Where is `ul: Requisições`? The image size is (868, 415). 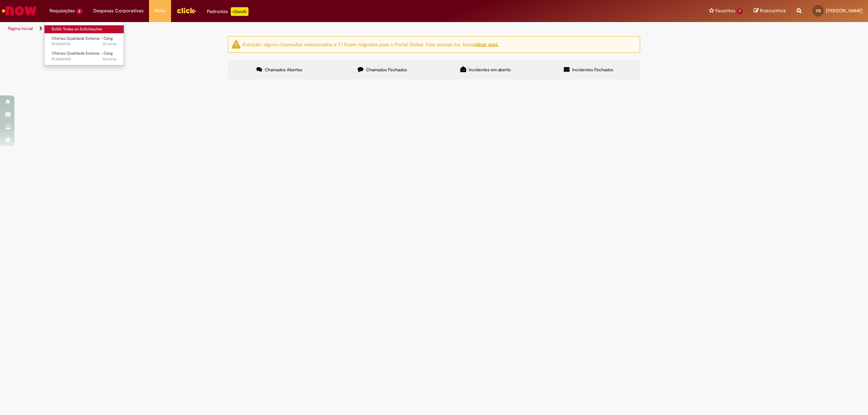
ul: Requisições is located at coordinates (84, 43).